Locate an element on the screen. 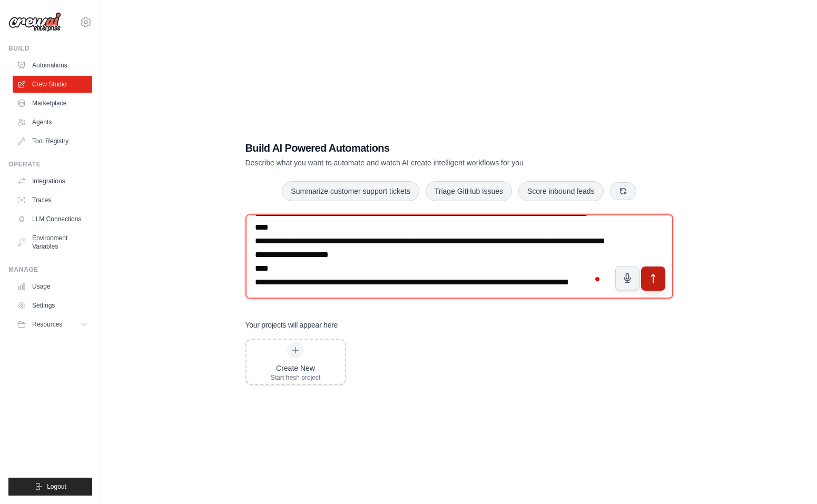  span: Logout is located at coordinates (56, 486).